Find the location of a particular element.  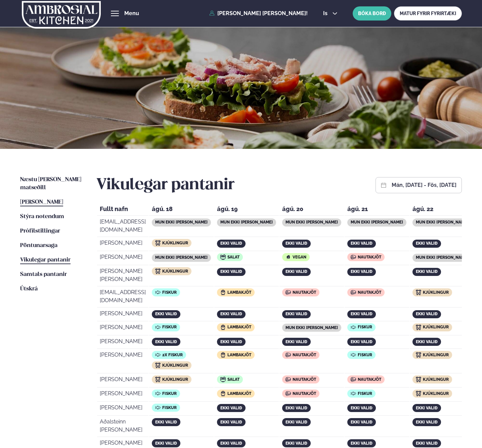

a: Pöntunarsaga is located at coordinates (39, 245).